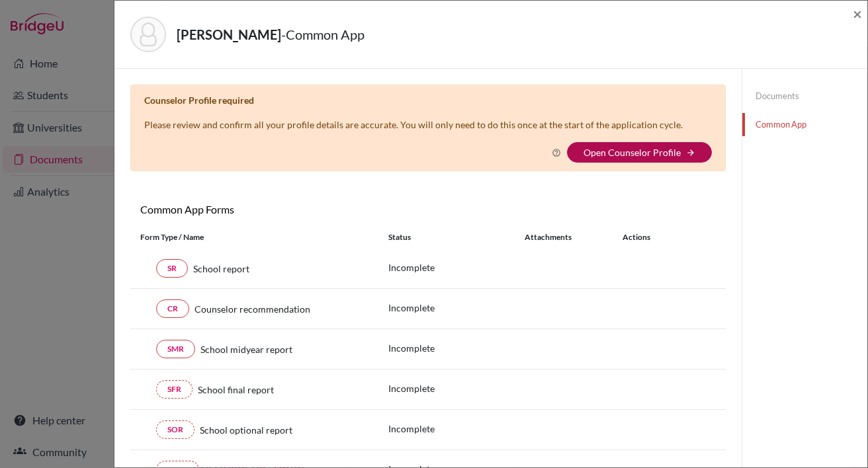 The height and width of the screenshot is (468, 868). Describe the element at coordinates (236, 389) in the screenshot. I see `span: School final report` at that location.